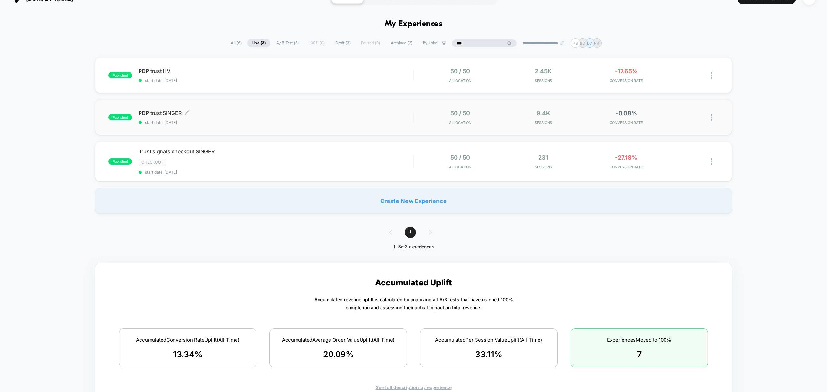  Describe the element at coordinates (188, 354) in the screenshot. I see `span: 13.34 %` at that location.